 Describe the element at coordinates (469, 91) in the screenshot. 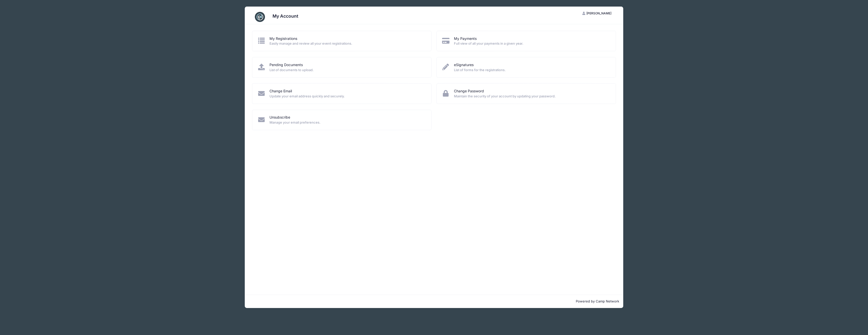

I see `a: Change Password` at that location.